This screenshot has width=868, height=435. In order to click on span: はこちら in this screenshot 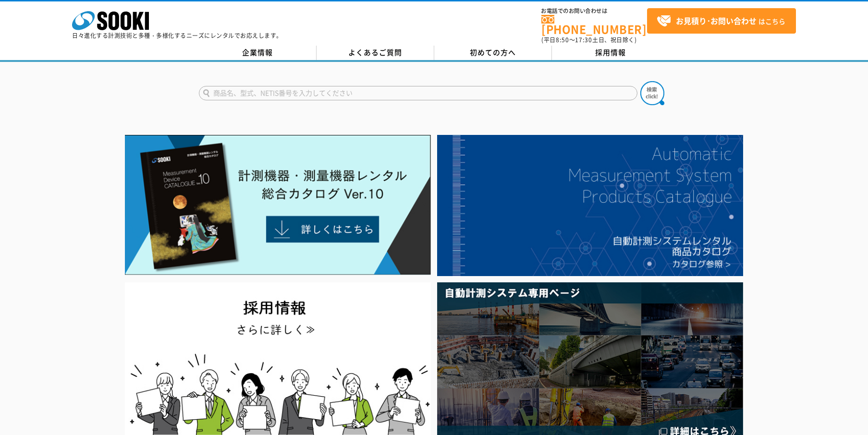, I will do `click(721, 21)`.